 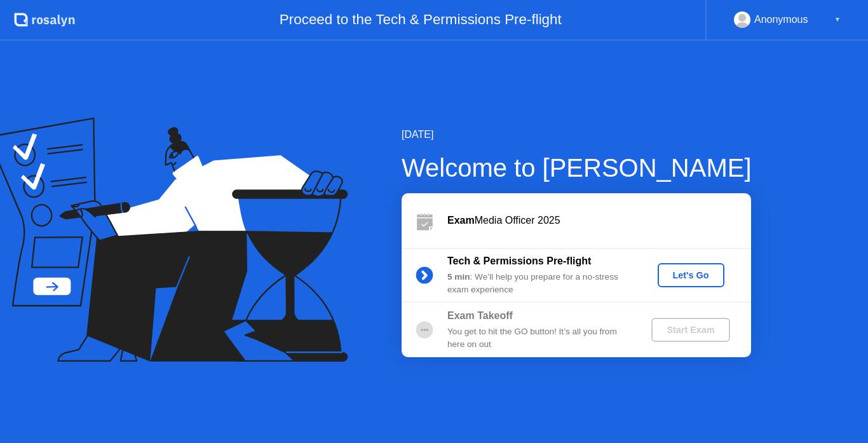 I want to click on button: Let's Go, so click(x=691, y=275).